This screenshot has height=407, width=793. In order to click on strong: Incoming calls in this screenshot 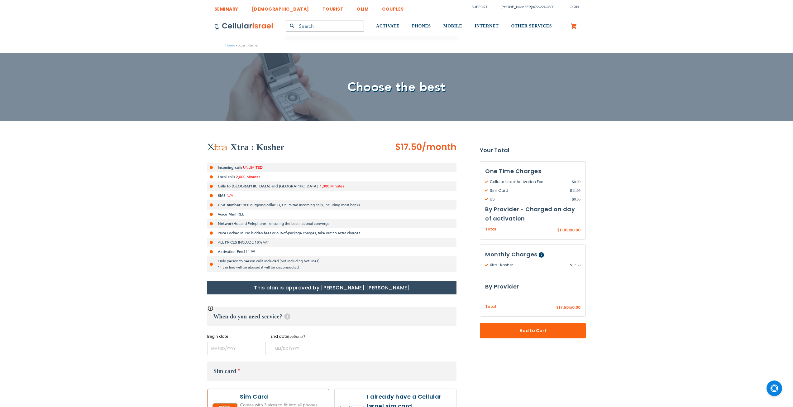, I will do `click(230, 167)`.